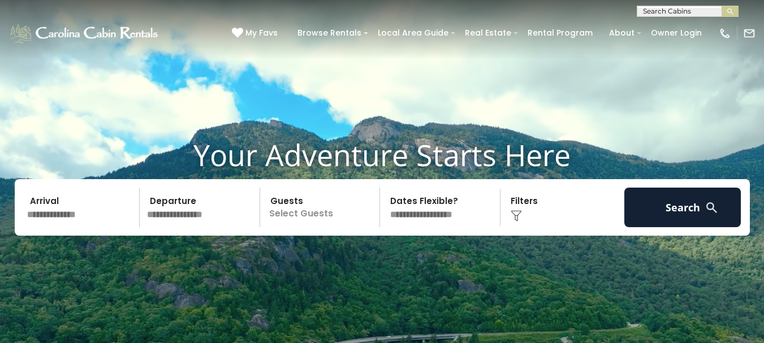 This screenshot has width=764, height=343. Describe the element at coordinates (382, 155) in the screenshot. I see `h1: Your Adventure Starts Here` at that location.